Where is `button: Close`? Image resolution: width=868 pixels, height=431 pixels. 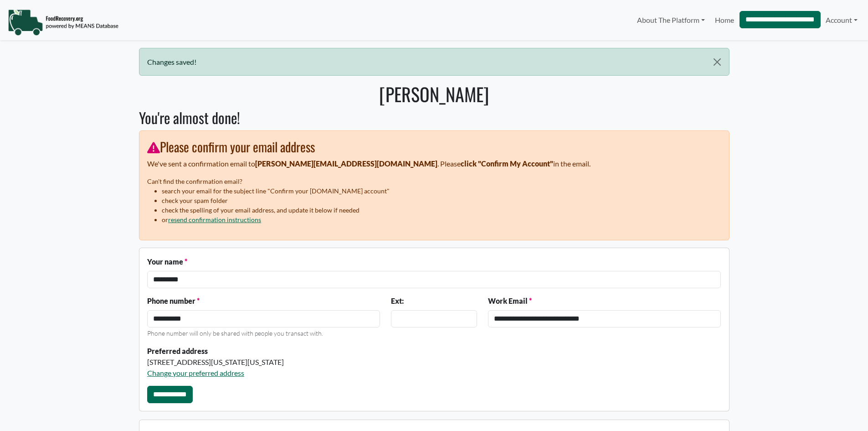 button: Close is located at coordinates (717, 62).